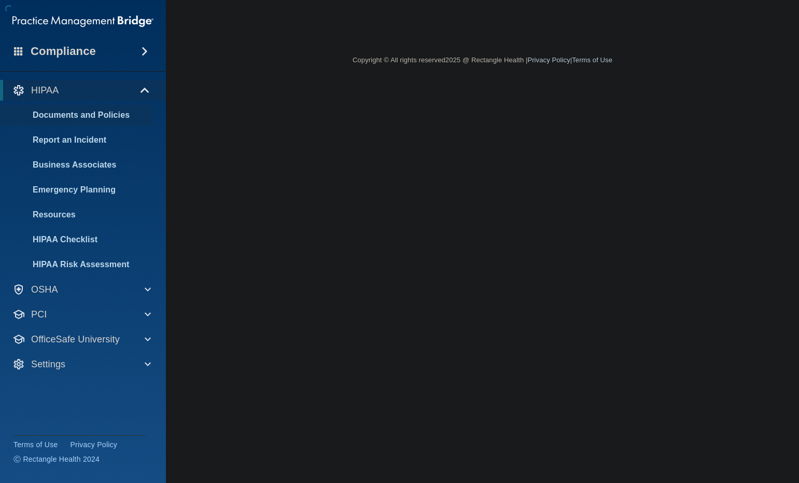 The image size is (799, 483). Describe the element at coordinates (39, 314) in the screenshot. I see `p: PCI` at that location.